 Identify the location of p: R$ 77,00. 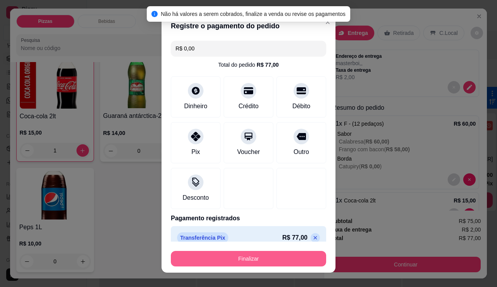
(295, 238).